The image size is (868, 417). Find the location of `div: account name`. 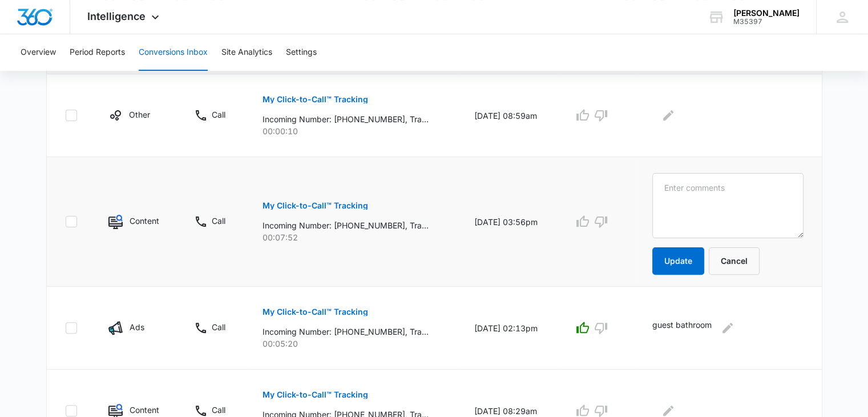

div: account name is located at coordinates (766, 13).